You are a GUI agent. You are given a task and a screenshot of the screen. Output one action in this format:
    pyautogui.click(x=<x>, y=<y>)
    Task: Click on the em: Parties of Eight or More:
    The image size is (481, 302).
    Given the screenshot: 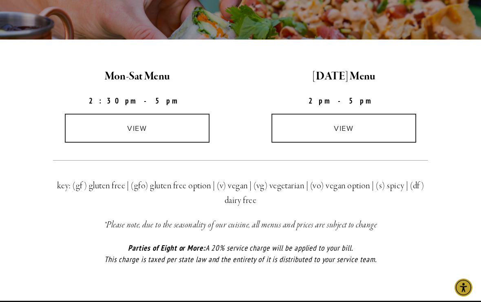 What is the action you would take?
    pyautogui.click(x=167, y=248)
    